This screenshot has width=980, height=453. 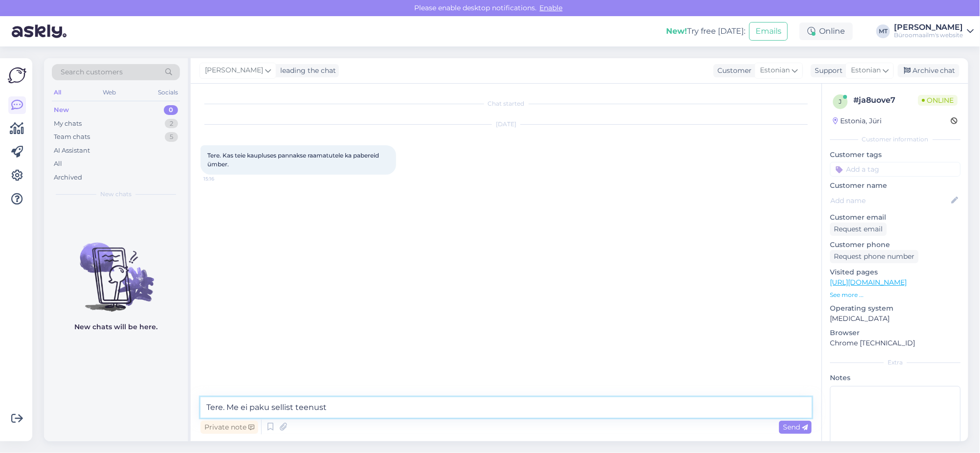 I want to click on div: Request email, so click(x=858, y=229).